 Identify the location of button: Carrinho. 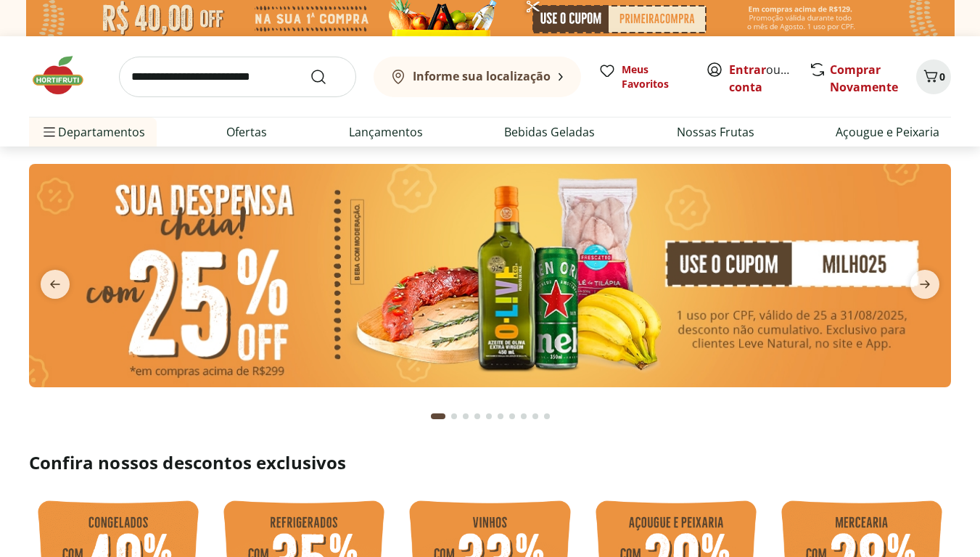
(933, 77).